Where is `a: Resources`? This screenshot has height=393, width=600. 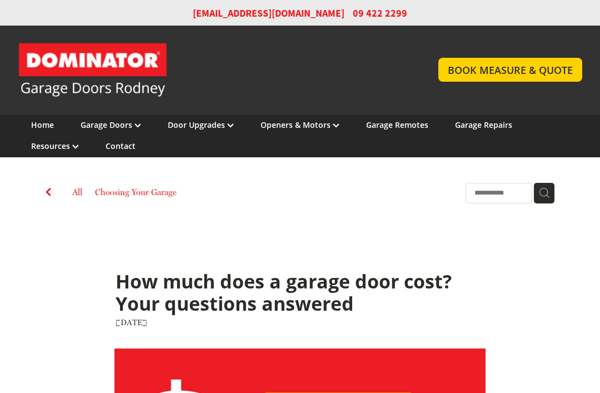 a: Resources is located at coordinates (55, 146).